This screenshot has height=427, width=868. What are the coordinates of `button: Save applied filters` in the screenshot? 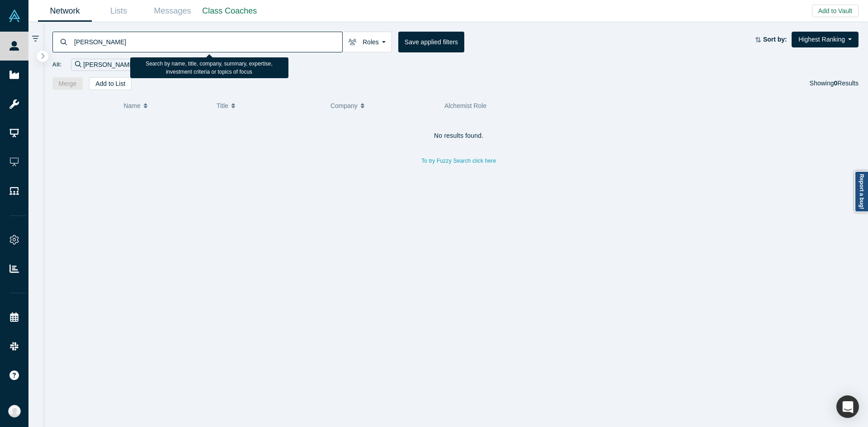 It's located at (431, 42).